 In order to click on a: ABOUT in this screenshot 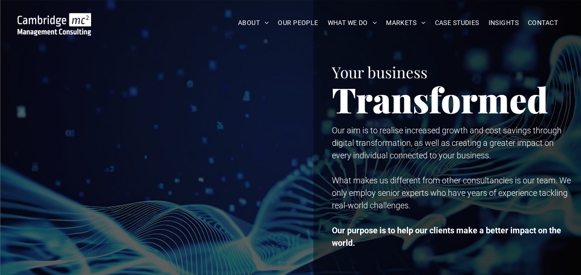, I will do `click(253, 23)`.